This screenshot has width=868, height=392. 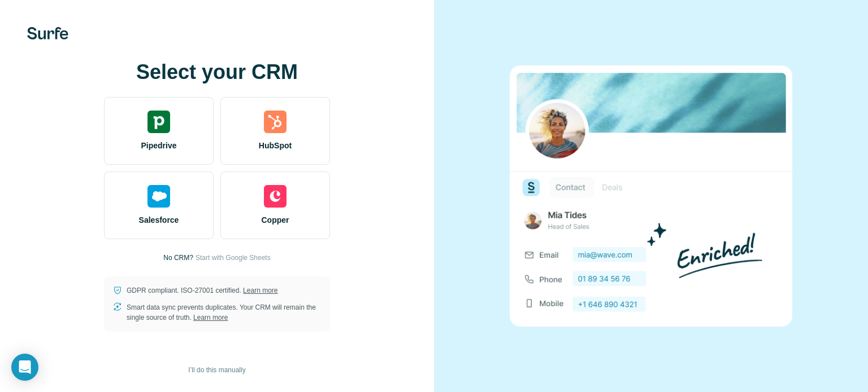 I want to click on h1: Select your CRM, so click(x=217, y=72).